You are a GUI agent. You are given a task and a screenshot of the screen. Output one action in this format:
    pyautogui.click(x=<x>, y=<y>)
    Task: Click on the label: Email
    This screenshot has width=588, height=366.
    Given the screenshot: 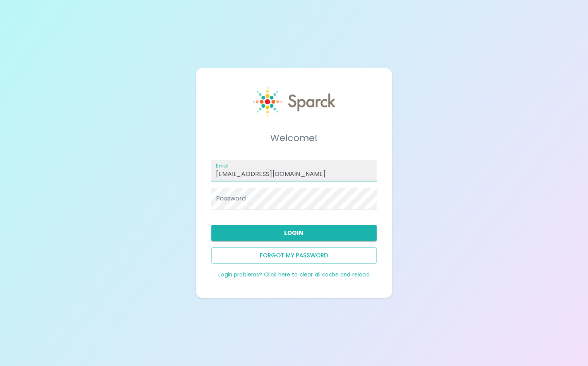 What is the action you would take?
    pyautogui.click(x=222, y=165)
    